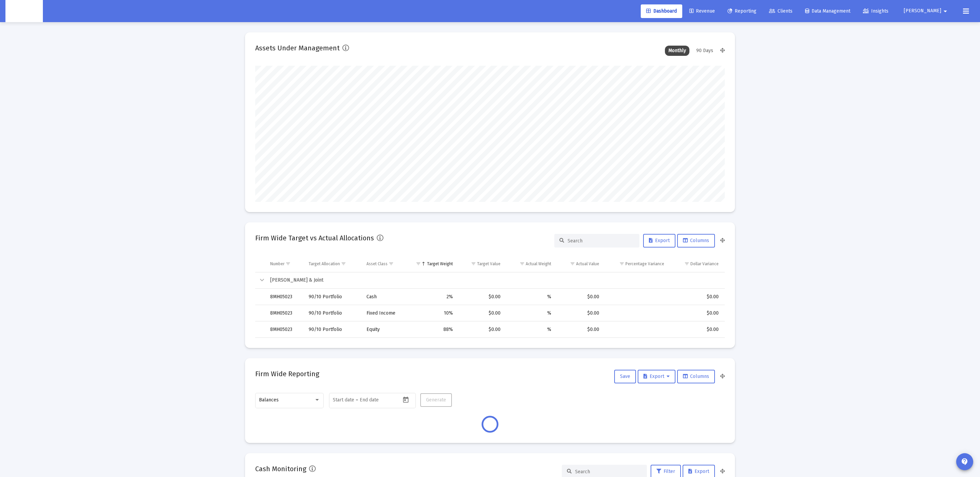 This screenshot has width=980, height=477. Describe the element at coordinates (277, 264) in the screenshot. I see `div: Number` at that location.